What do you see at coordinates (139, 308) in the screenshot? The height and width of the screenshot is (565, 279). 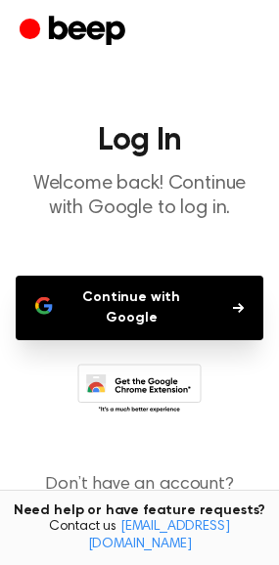 I see `button: Continue with Google` at bounding box center [139, 308].